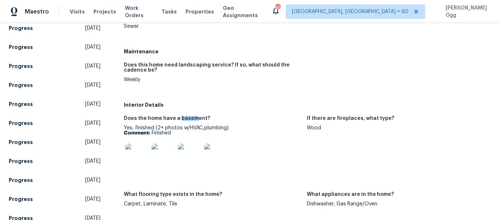 The width and height of the screenshot is (499, 220). What do you see at coordinates (105, 12) in the screenshot?
I see `span: Projects` at bounding box center [105, 12].